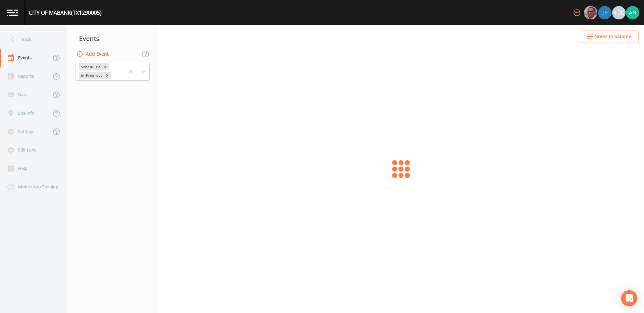 The width and height of the screenshot is (644, 313). I want to click on div: CITY OF MABANK (TX1290005), so click(65, 13).